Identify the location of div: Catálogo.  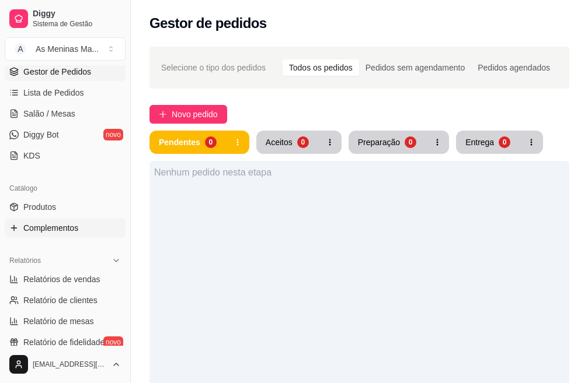
(65, 189).